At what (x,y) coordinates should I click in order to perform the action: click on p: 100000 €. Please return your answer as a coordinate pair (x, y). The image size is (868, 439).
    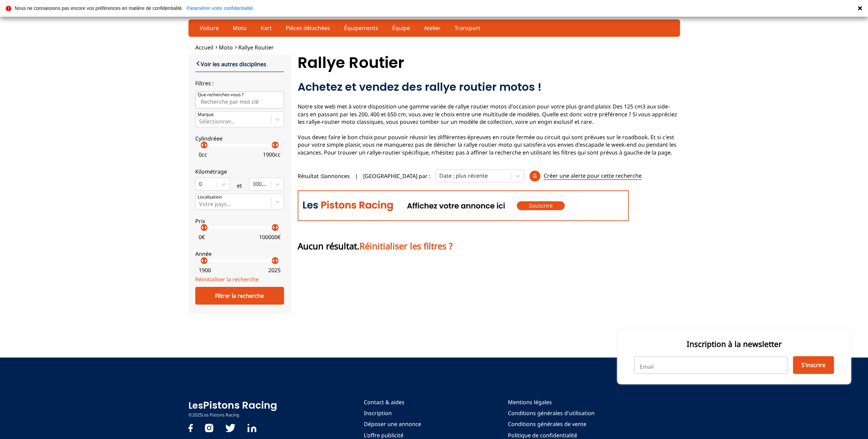
    Looking at the image, I should click on (270, 237).